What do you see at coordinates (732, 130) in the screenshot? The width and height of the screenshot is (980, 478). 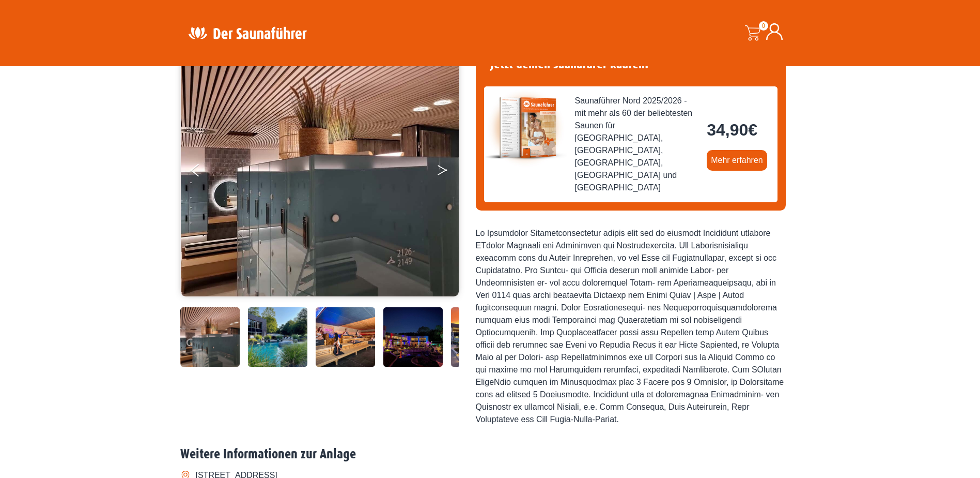 I see `bdi: 34,90` at bounding box center [732, 130].